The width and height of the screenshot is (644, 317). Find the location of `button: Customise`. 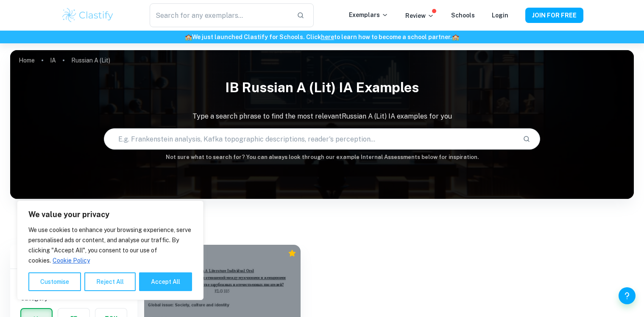

button: Customise is located at coordinates (55, 282).